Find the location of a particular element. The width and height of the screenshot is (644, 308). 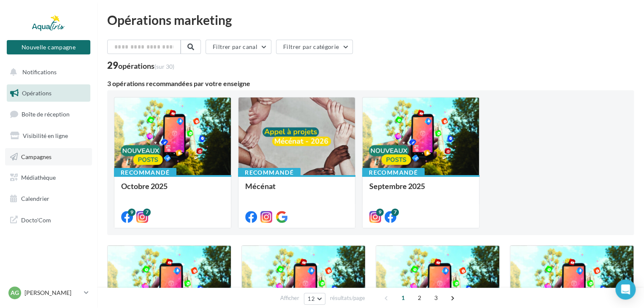

a: Opérations is located at coordinates (48, 93).